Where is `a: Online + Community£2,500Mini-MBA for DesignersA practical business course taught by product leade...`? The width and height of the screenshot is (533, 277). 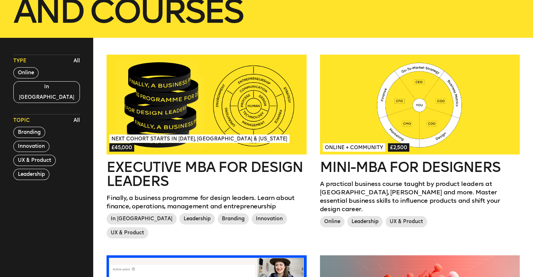
a: Online + Community£2,500Mini-MBA for DesignersA practical business course taught by product leade... is located at coordinates (420, 142).